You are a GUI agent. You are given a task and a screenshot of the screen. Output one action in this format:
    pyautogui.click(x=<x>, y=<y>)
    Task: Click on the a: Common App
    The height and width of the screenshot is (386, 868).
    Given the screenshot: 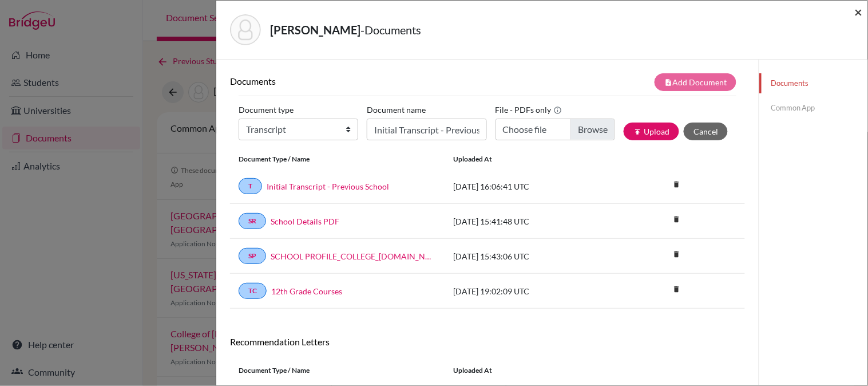 What is the action you would take?
    pyautogui.click(x=813, y=107)
    